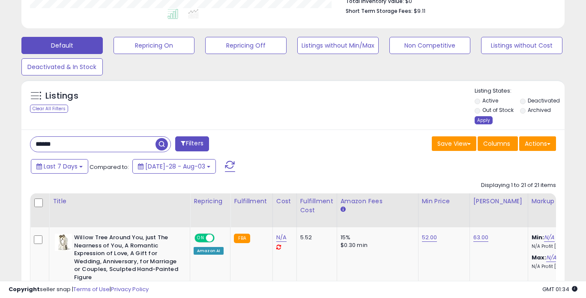 This screenshot has width=586, height=298. I want to click on button: Save View, so click(454, 144).